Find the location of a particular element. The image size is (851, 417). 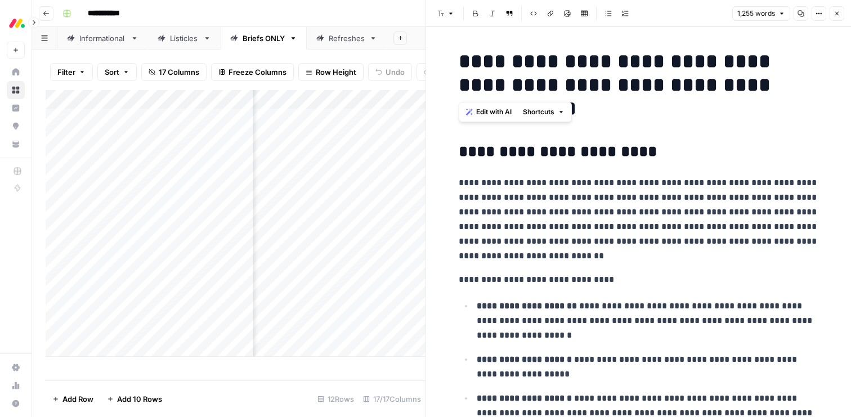

a: Listicles is located at coordinates (184, 38).